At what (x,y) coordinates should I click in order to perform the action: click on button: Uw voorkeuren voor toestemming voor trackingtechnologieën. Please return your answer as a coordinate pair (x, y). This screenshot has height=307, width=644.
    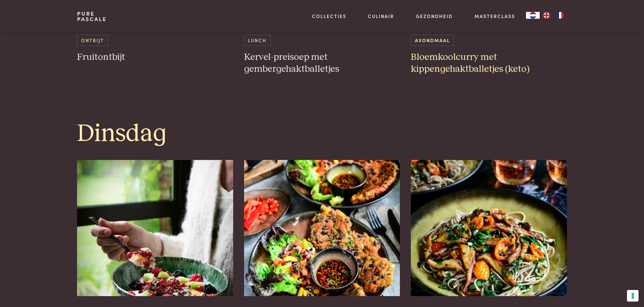
    Looking at the image, I should click on (633, 296).